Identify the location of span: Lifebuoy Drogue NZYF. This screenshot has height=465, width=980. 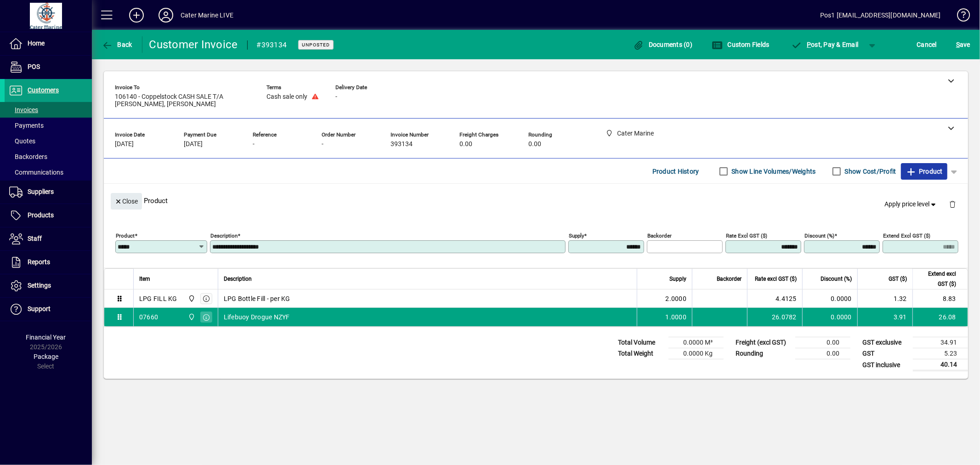
(257, 317).